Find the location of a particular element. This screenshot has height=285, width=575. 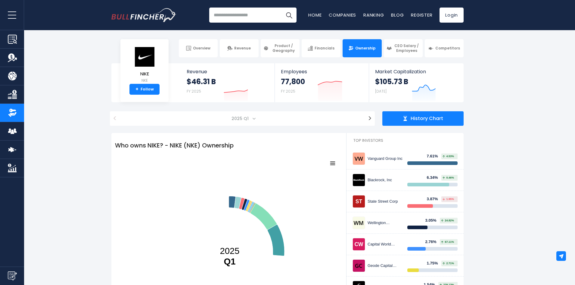

div: 2.76% is located at coordinates (433, 242).